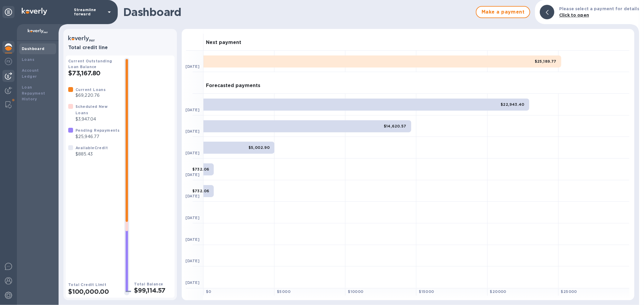 Image resolution: width=644 pixels, height=305 pixels. Describe the element at coordinates (9, 12) in the screenshot. I see `div: Unpin categories` at that location.